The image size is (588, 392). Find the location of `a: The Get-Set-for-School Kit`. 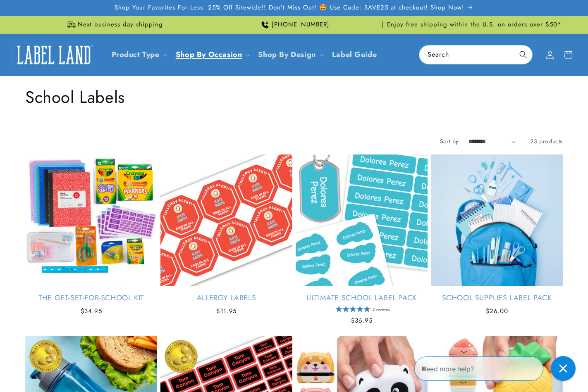

a: The Get-Set-for-School Kit is located at coordinates (91, 298).